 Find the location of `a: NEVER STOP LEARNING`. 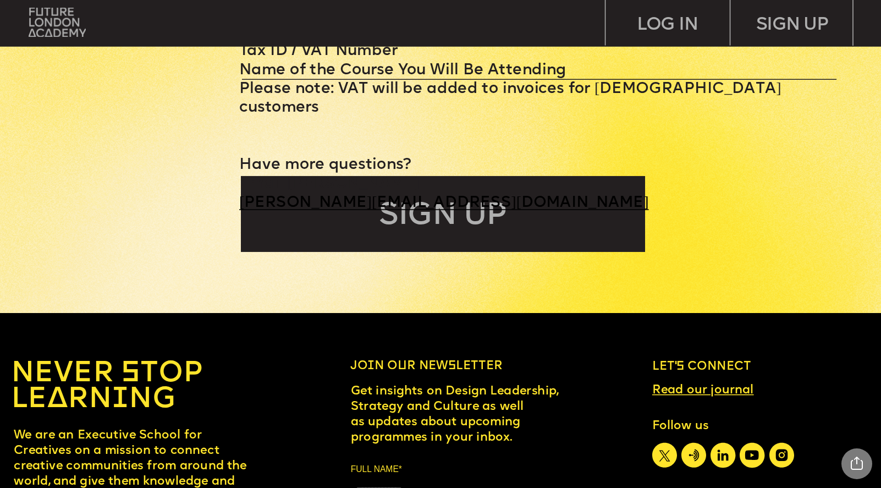

a: NEVER STOP LEARNING is located at coordinates (111, 387).